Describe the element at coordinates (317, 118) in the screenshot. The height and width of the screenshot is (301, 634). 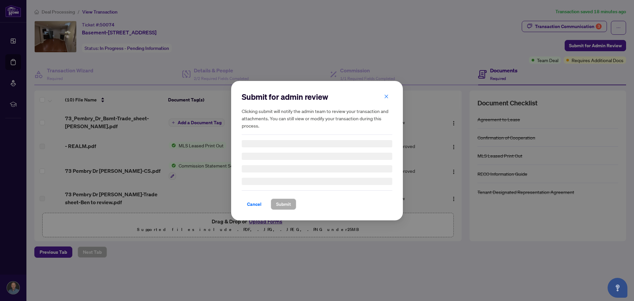
I see `h5: Clicking submit will notify the admin team to review your transaction and attachments. You can st...` at that location.